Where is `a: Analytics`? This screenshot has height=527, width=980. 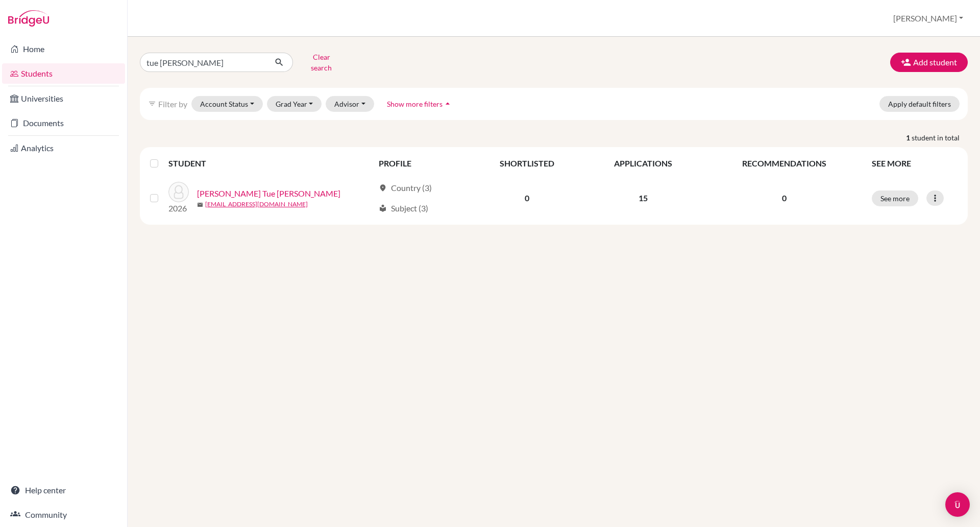
a: Analytics is located at coordinates (64, 148).